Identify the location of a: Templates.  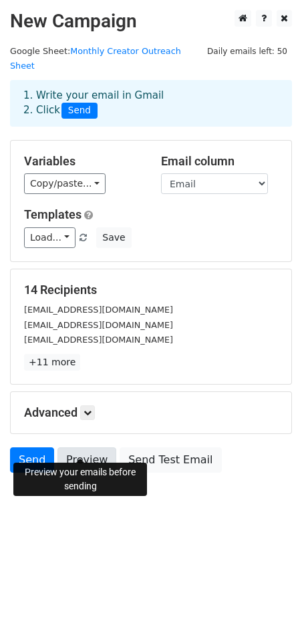
(53, 214).